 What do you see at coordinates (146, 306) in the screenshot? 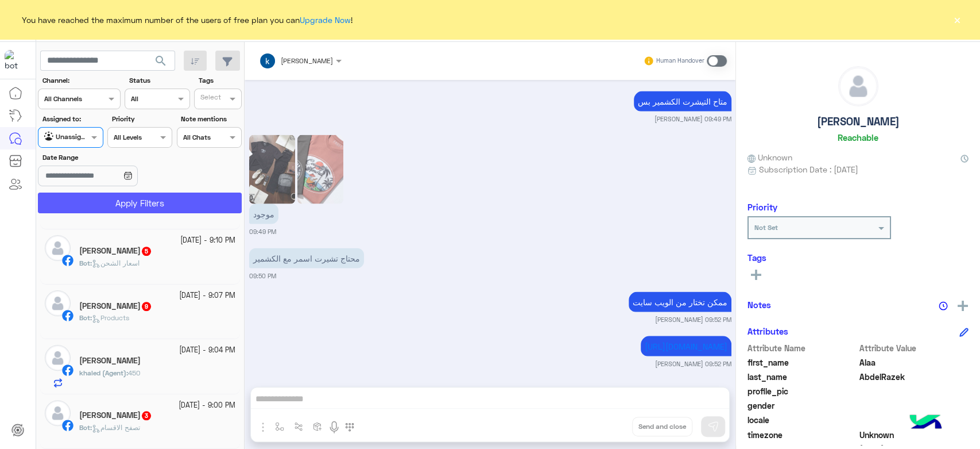
I see `span: 9` at bounding box center [146, 306].